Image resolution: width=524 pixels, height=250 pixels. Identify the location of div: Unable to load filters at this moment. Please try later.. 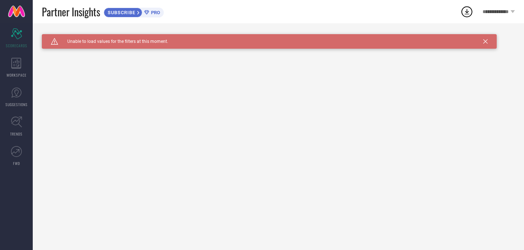
(278, 37).